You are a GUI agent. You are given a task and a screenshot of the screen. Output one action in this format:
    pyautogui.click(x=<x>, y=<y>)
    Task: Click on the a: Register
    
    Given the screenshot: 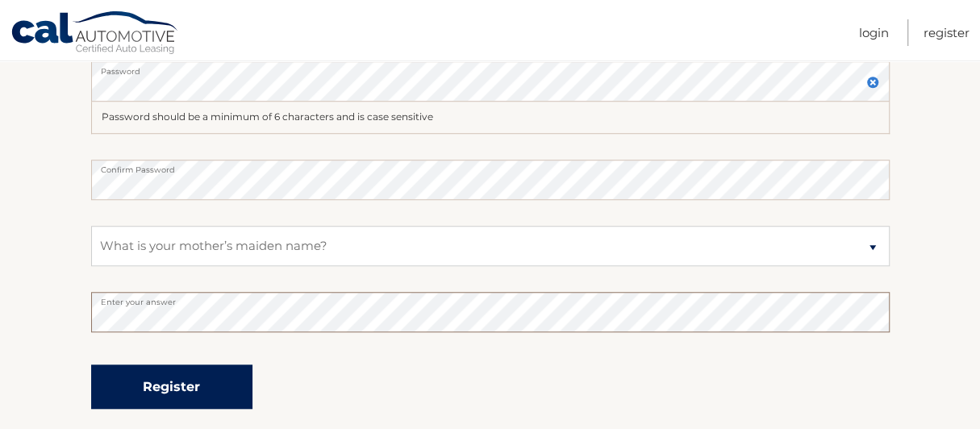 What is the action you would take?
    pyautogui.click(x=946, y=32)
    